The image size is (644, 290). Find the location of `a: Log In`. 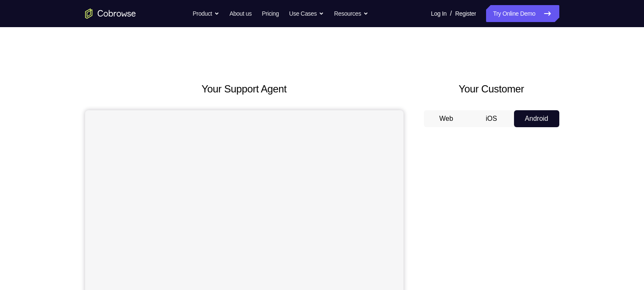

a: Log In is located at coordinates (439, 14).